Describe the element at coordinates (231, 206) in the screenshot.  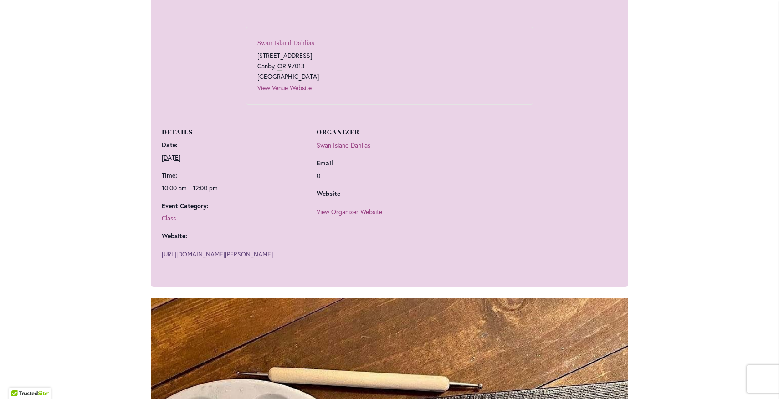
I see `dt: Event Category:` at that location.